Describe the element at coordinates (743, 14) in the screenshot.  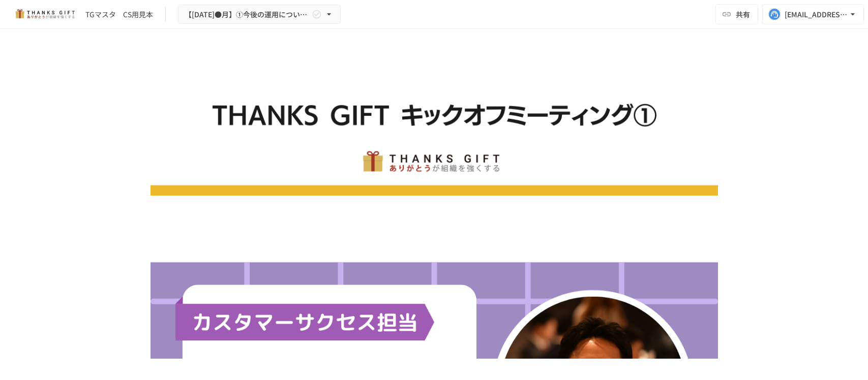
I see `span: 共有` at that location.